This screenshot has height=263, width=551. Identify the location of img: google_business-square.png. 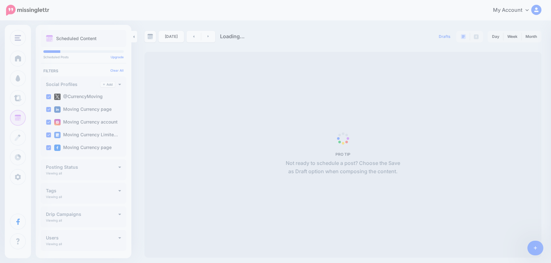
(57, 135).